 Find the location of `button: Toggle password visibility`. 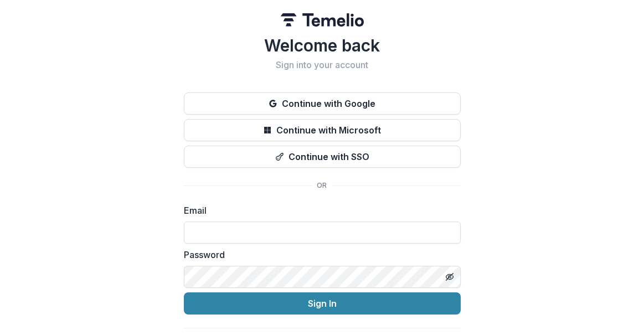

button: Toggle password visibility is located at coordinates (449, 277).